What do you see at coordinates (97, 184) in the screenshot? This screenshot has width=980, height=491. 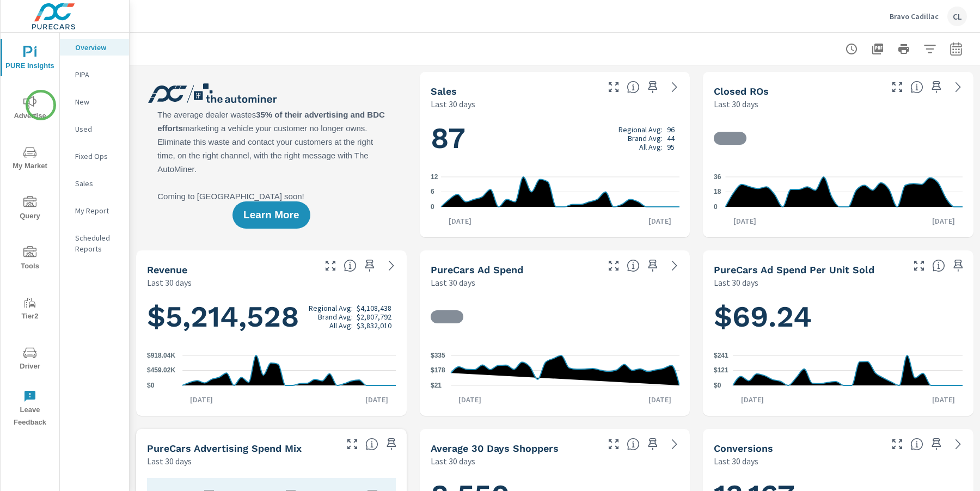 I see `p: Sales` at bounding box center [97, 184].